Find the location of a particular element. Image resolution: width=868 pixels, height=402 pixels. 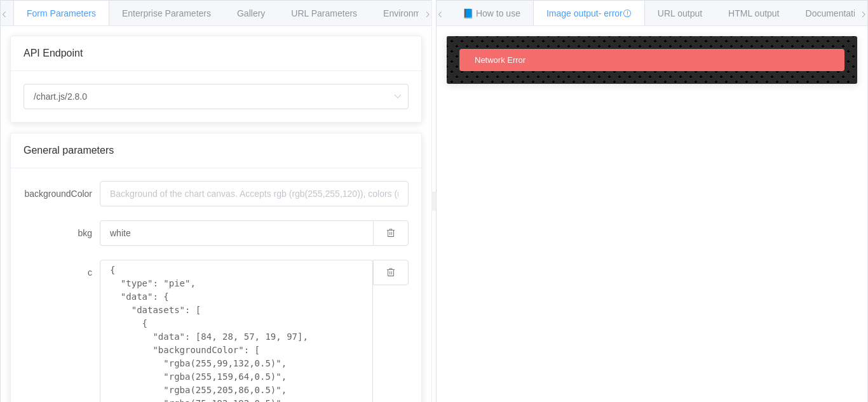

span: Enterprise Parameters is located at coordinates (166, 14).